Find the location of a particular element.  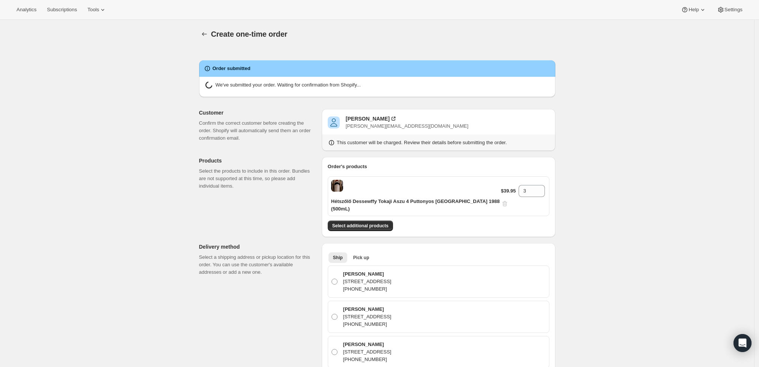

span: Order's products is located at coordinates (347, 166).